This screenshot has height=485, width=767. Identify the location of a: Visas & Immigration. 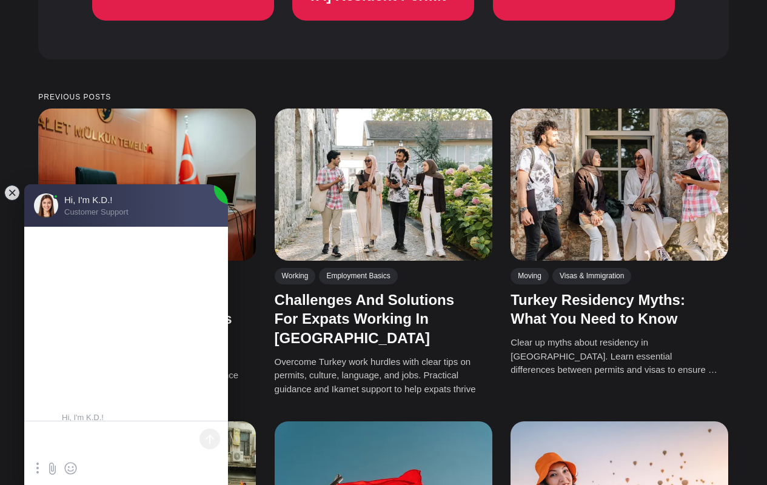
(592, 277).